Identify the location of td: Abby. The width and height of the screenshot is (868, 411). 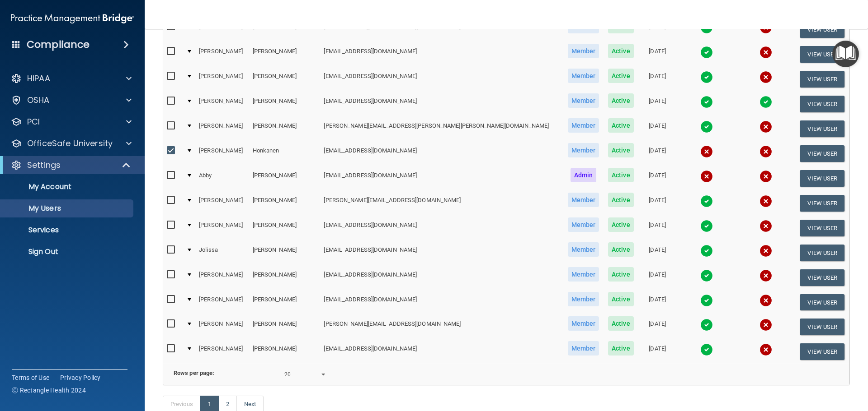
(222, 179).